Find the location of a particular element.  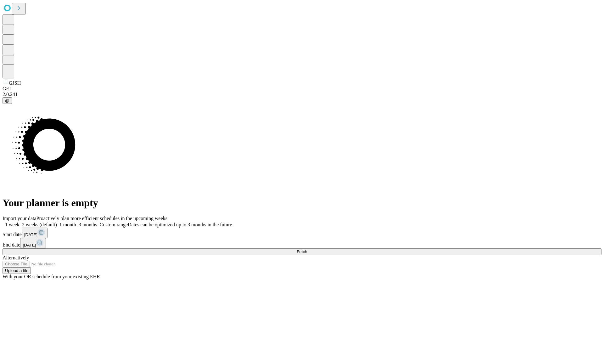

h1: Your planner is empty is located at coordinates (302, 203).